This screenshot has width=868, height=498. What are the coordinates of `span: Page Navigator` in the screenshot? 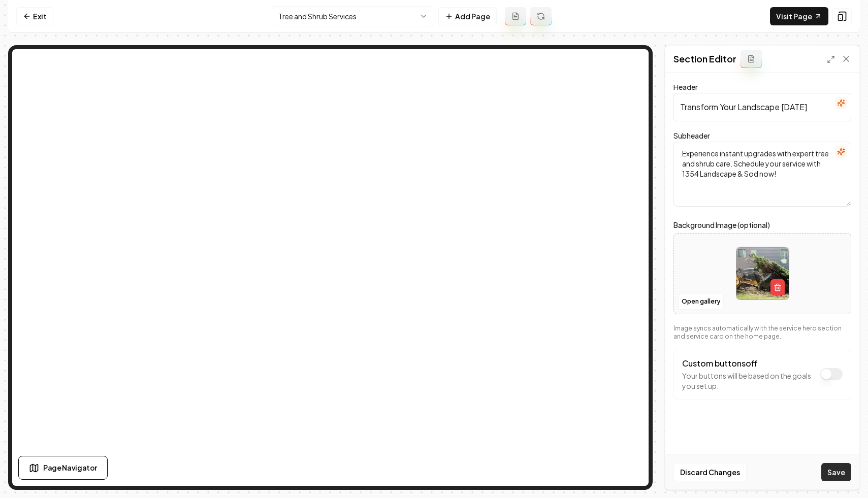 It's located at (70, 468).